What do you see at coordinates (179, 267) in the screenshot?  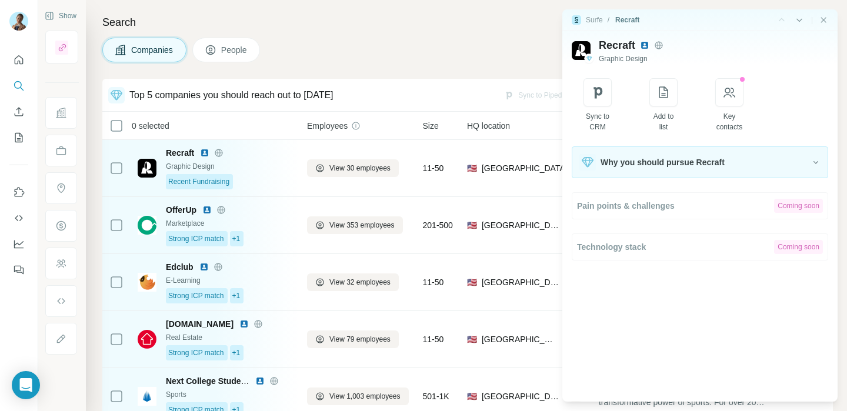 I see `span: Edclub` at bounding box center [179, 267].